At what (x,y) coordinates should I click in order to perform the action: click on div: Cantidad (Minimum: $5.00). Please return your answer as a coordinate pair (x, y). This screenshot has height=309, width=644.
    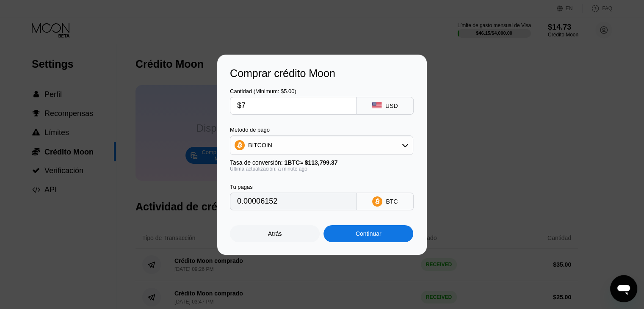
    Looking at the image, I should click on (293, 91).